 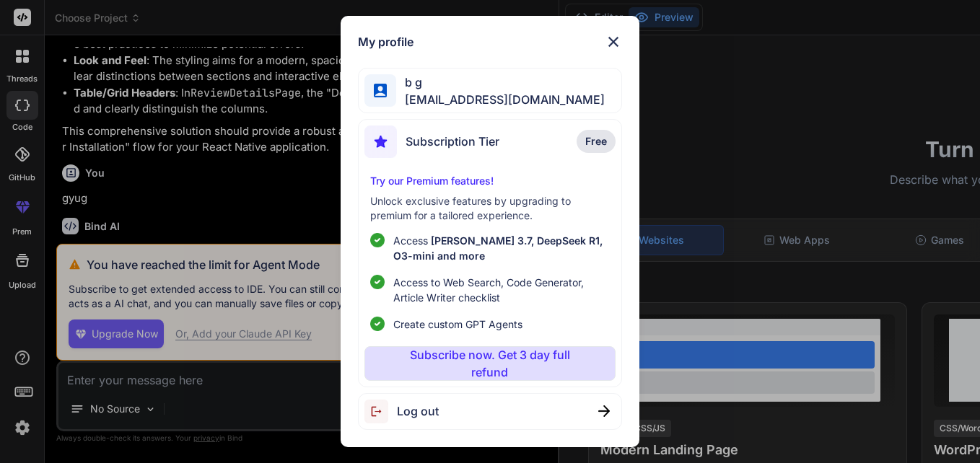 What do you see at coordinates (596, 141) in the screenshot?
I see `span: Free` at bounding box center [596, 141].